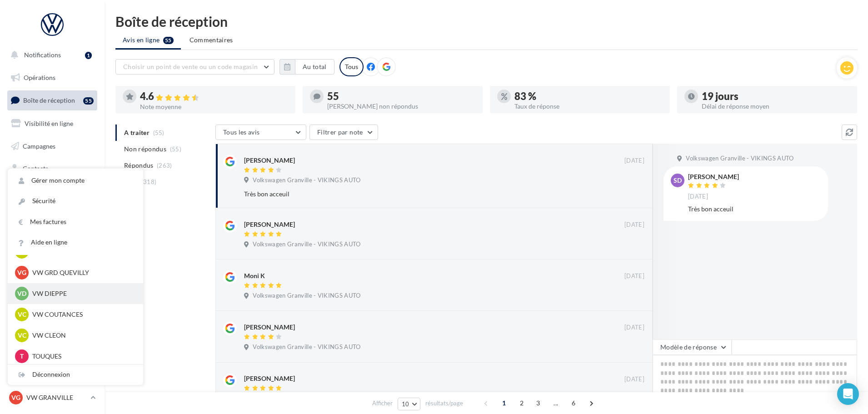 The width and height of the screenshot is (868, 414). Describe the element at coordinates (214, 96) in the screenshot. I see `div: 4.6` at that location.